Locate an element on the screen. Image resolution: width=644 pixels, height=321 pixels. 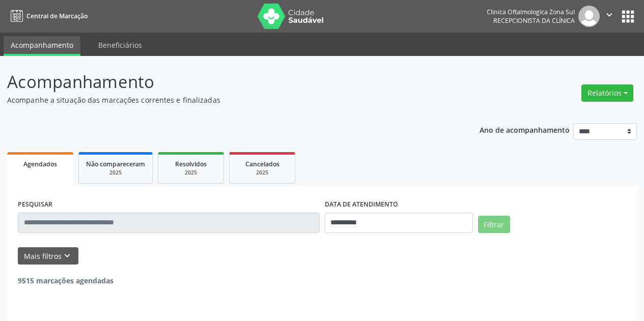
span: Cancelados is located at coordinates (262, 164).